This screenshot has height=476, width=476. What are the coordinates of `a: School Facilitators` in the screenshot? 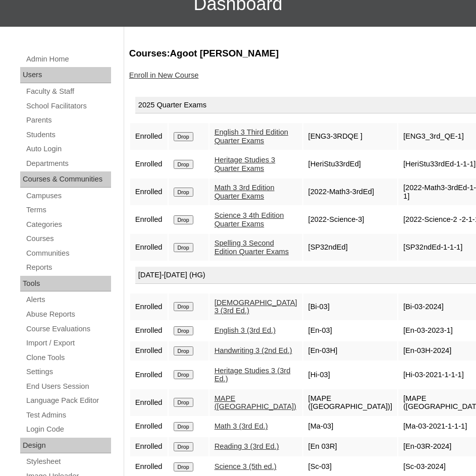 It's located at (68, 106).